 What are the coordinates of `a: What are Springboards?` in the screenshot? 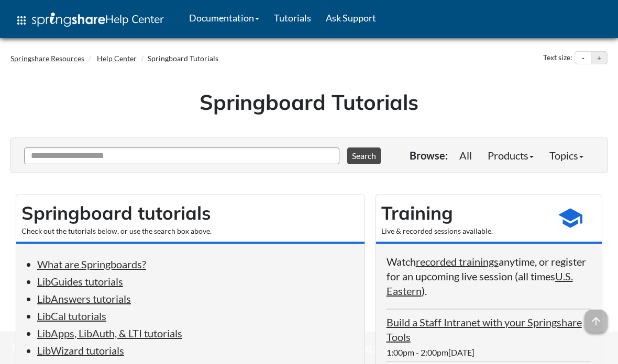 It's located at (92, 264).